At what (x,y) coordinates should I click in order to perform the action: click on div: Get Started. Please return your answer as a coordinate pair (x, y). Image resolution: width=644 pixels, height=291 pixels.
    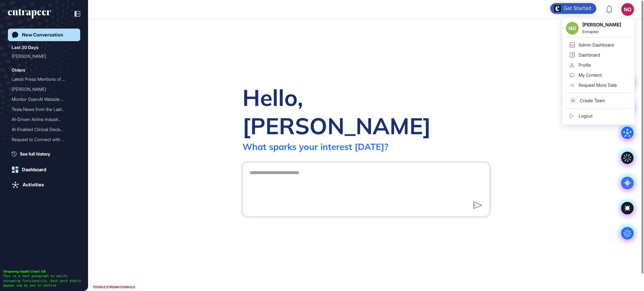
    Looking at the image, I should click on (577, 9).